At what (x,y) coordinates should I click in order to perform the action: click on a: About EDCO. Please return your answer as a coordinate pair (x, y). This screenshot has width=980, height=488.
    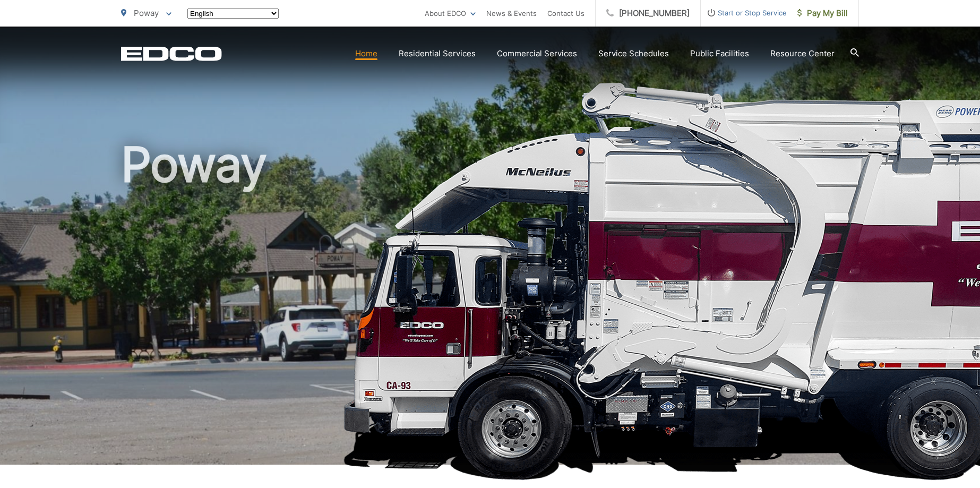
    Looking at the image, I should click on (450, 13).